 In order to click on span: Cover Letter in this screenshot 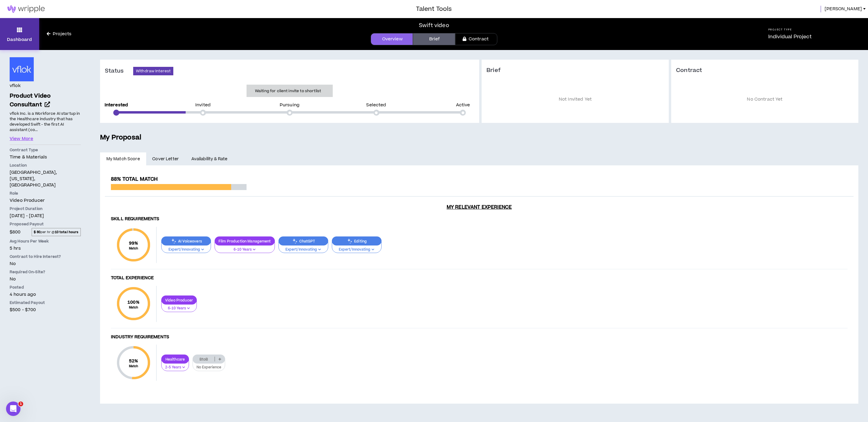, I will do `click(166, 159)`.